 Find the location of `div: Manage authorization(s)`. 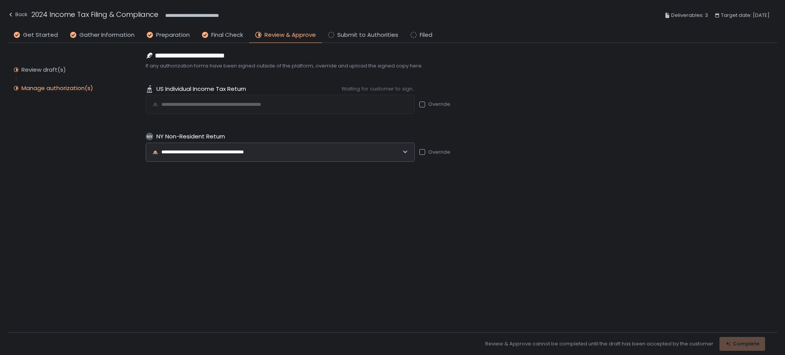

div: Manage authorization(s) is located at coordinates (57, 88).